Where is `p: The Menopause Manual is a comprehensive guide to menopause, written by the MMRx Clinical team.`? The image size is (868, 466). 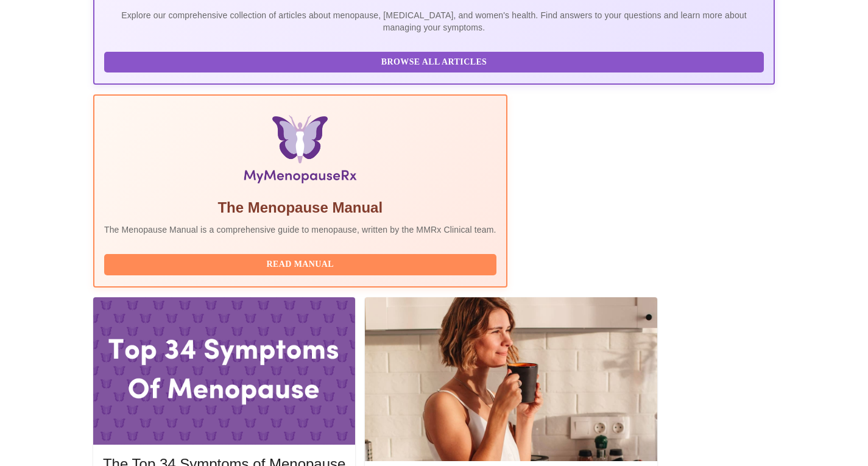
p: The Menopause Manual is a comprehensive guide to menopause, written by the MMRx Clinical team. is located at coordinates (300, 230).